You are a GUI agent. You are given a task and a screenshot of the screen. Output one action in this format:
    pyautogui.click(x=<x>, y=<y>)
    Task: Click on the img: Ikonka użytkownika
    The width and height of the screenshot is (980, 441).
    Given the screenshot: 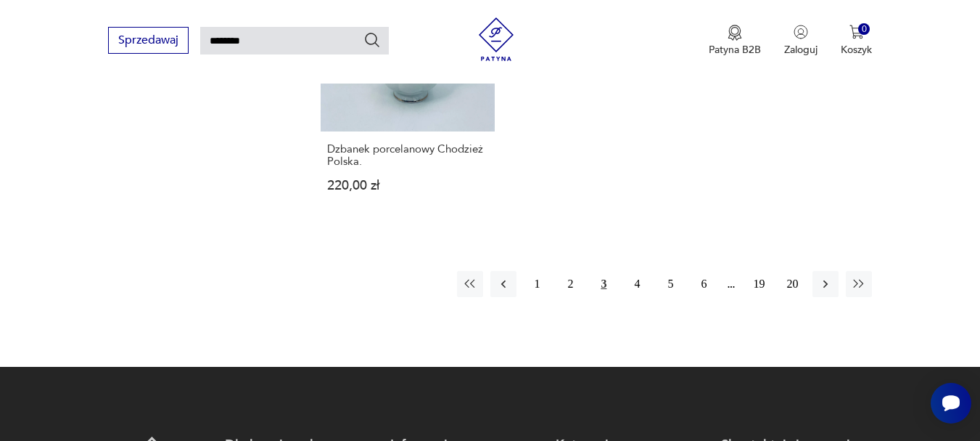 What is the action you would take?
    pyautogui.click(x=801, y=32)
    